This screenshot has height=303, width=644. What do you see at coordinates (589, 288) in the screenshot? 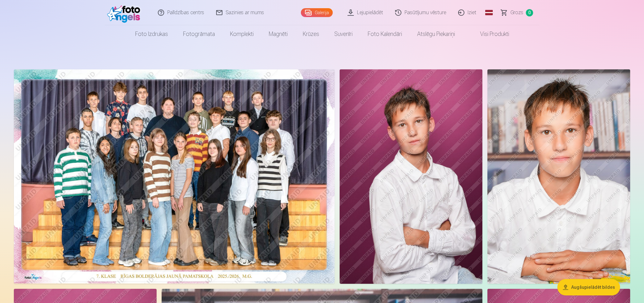
I see `button: Augšupielādēt bildes` at bounding box center [589, 288].